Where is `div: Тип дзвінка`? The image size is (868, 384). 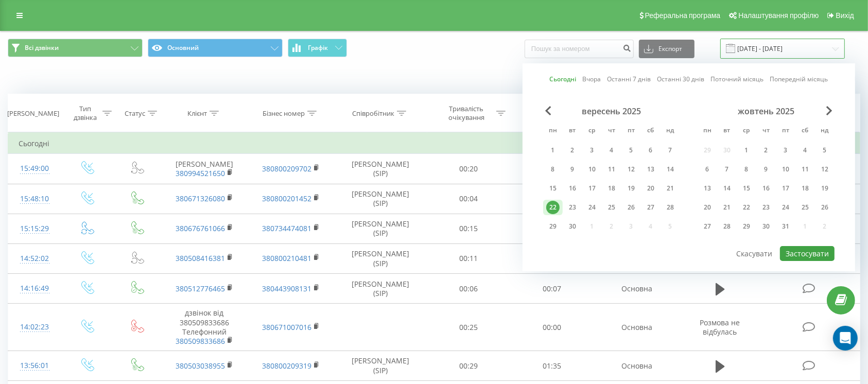 div: Тип дзвінка is located at coordinates (85, 113).